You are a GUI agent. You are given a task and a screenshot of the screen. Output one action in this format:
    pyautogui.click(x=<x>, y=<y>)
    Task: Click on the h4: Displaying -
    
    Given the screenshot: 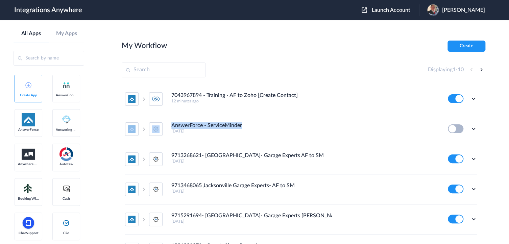 What is the action you would take?
    pyautogui.click(x=446, y=70)
    